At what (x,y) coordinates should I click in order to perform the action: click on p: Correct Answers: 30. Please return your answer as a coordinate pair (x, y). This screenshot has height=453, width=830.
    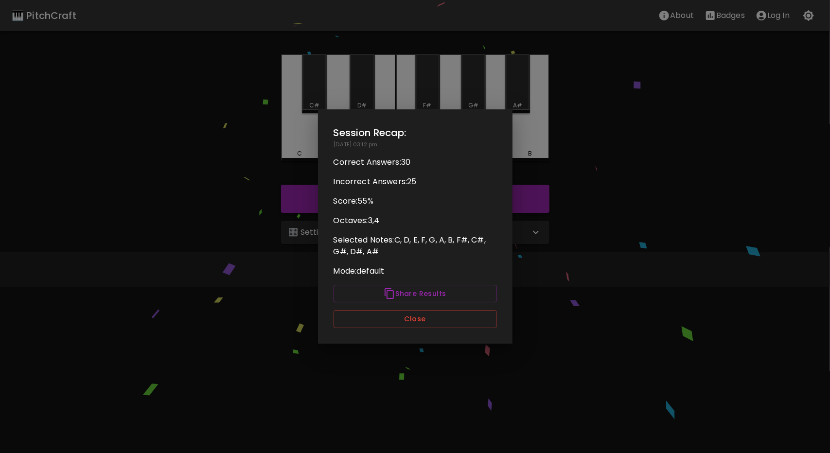
    Looking at the image, I should click on (415, 162).